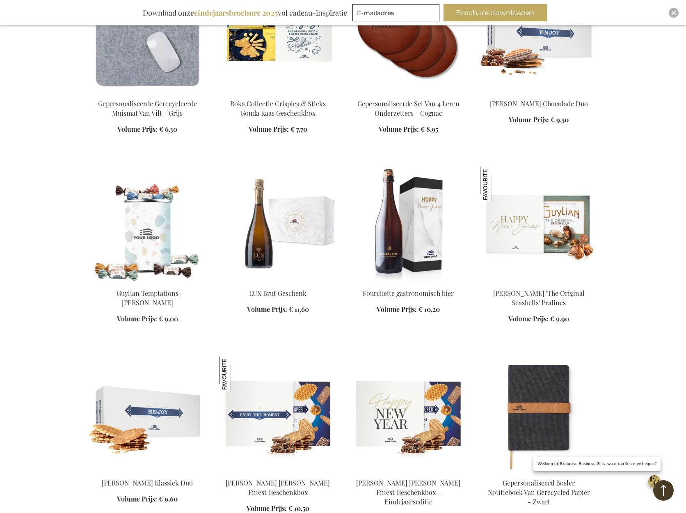  What do you see at coordinates (397, 14) in the screenshot?
I see `form: marketing offers and promotions` at bounding box center [397, 14].